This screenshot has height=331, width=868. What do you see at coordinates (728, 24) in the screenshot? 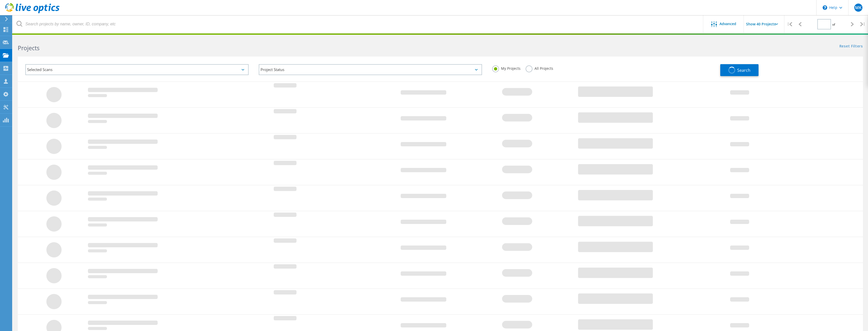
I see `span: Advanced` at bounding box center [728, 24].